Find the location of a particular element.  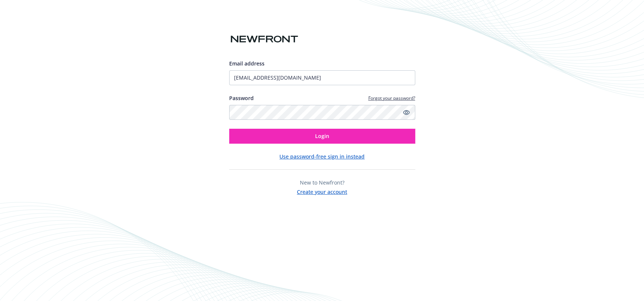

input: Enter your email is located at coordinates (322, 77).